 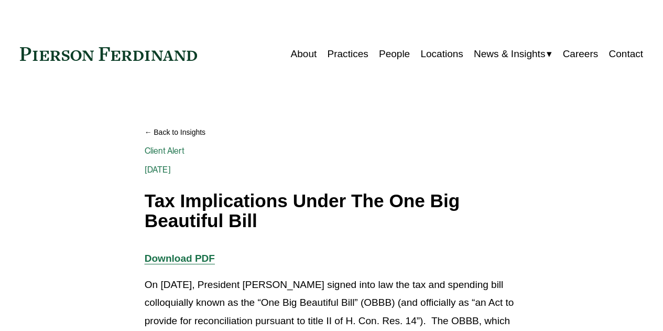 I want to click on h1: Tax Implications Under The One Big Beautiful Bill, so click(x=331, y=211).